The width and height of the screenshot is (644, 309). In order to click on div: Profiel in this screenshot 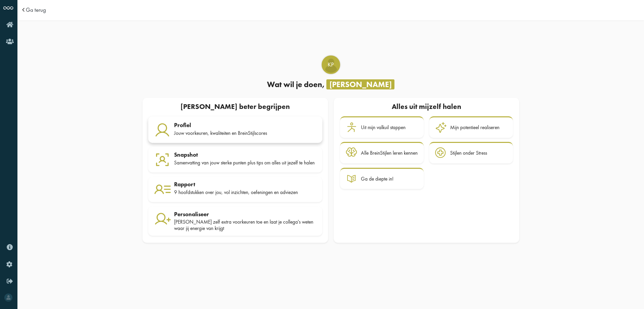, I will do `click(245, 125)`.